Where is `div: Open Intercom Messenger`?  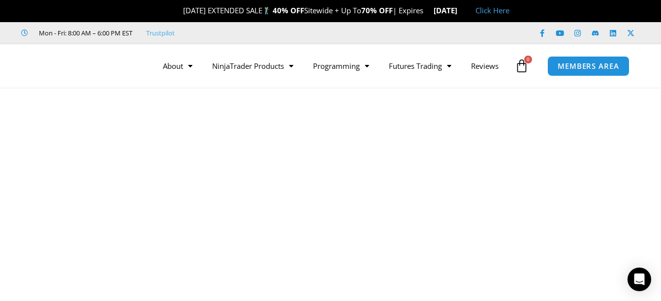
div: Open Intercom Messenger is located at coordinates (640, 280).